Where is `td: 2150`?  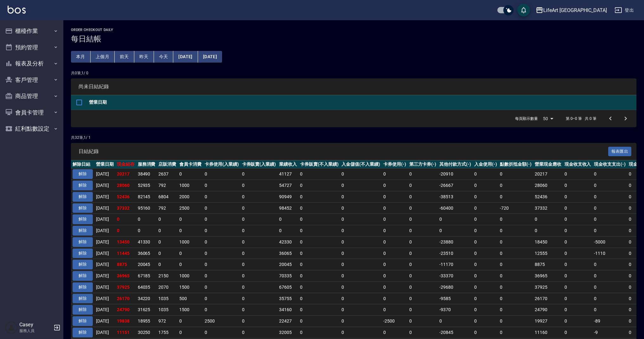 td: 2150 is located at coordinates (168, 276).